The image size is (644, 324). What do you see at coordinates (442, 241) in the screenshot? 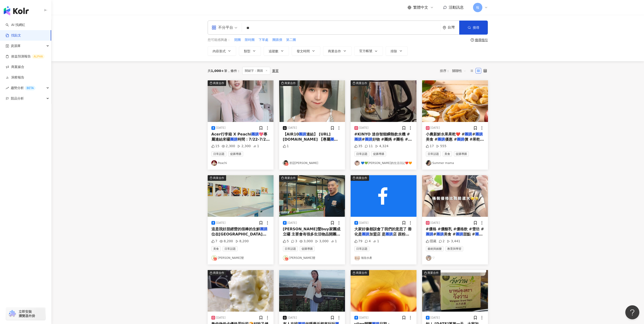
I see `div: 2` at bounding box center [442, 241].